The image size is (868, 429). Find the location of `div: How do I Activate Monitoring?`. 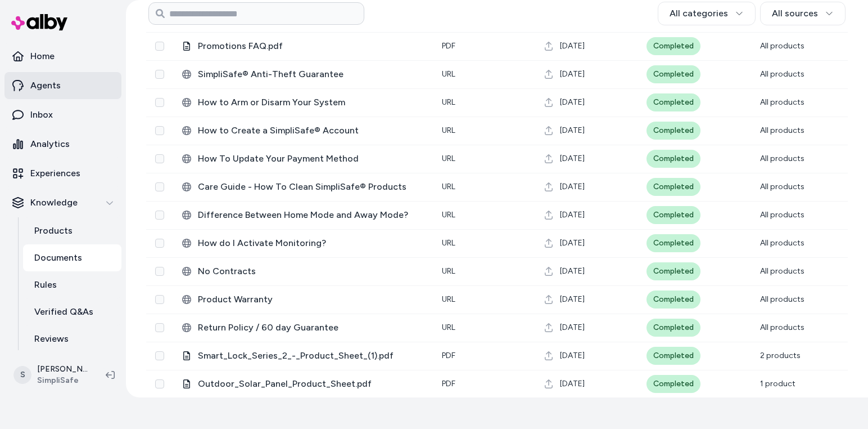

div: How do I Activate Monitoring? is located at coordinates (303, 243).